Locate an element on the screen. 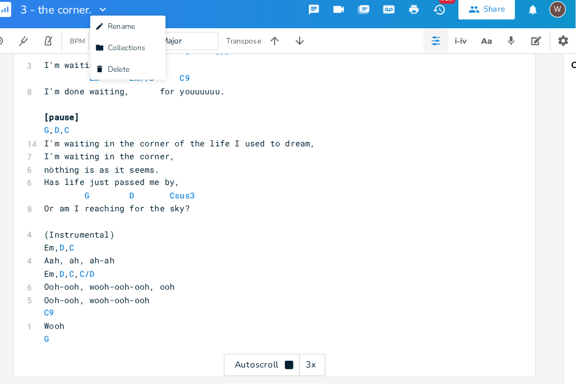  span: Ooh-ooh, wooh-ooh-ooh, ooh is located at coordinates (121, 289).